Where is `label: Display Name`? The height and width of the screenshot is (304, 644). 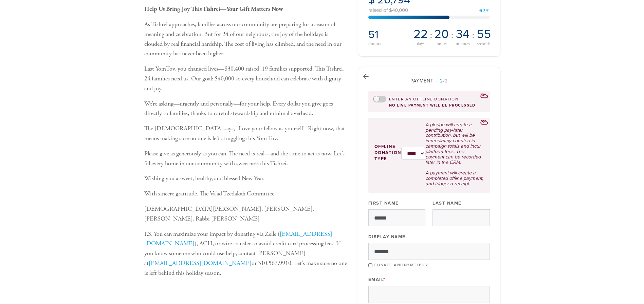
label: Display Name is located at coordinates (387, 237).